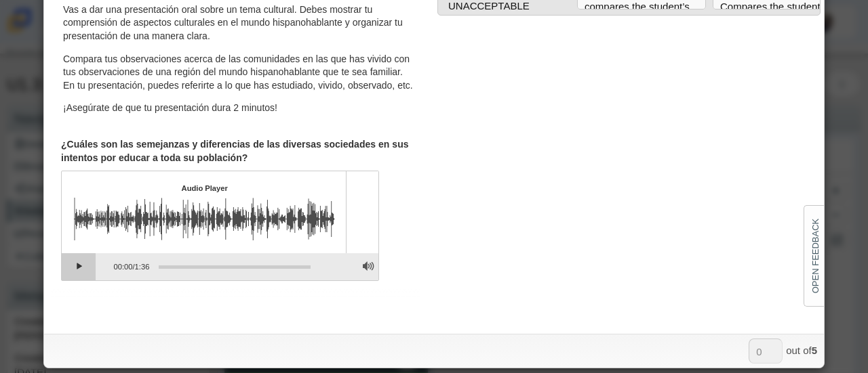 The image size is (868, 373). I want to click on div: Audio Player, so click(205, 189).